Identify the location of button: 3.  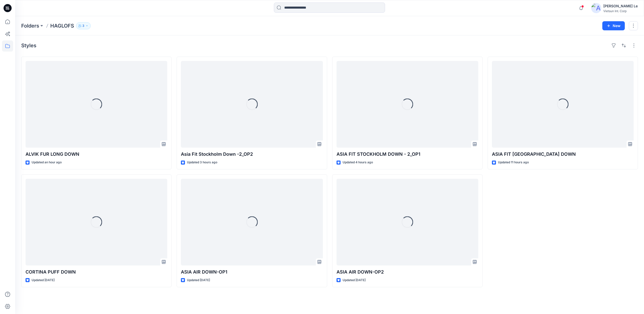
(83, 26).